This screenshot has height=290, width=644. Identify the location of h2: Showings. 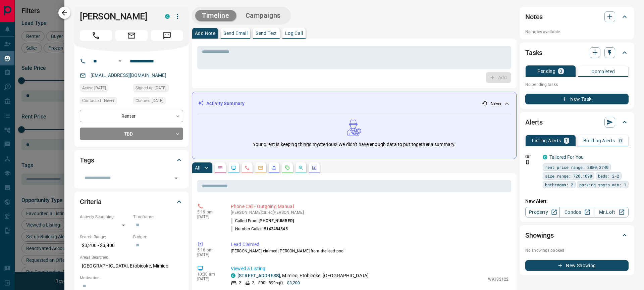
(539, 235).